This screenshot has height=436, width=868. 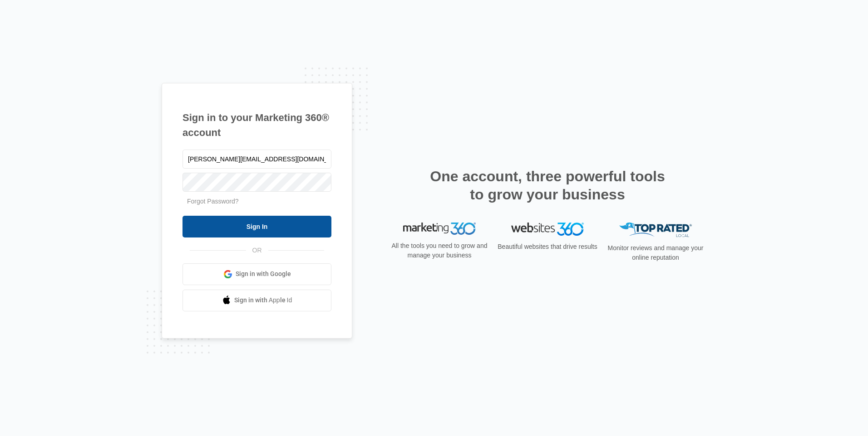 What do you see at coordinates (257, 227) in the screenshot?
I see `input: Sign In` at bounding box center [257, 227].